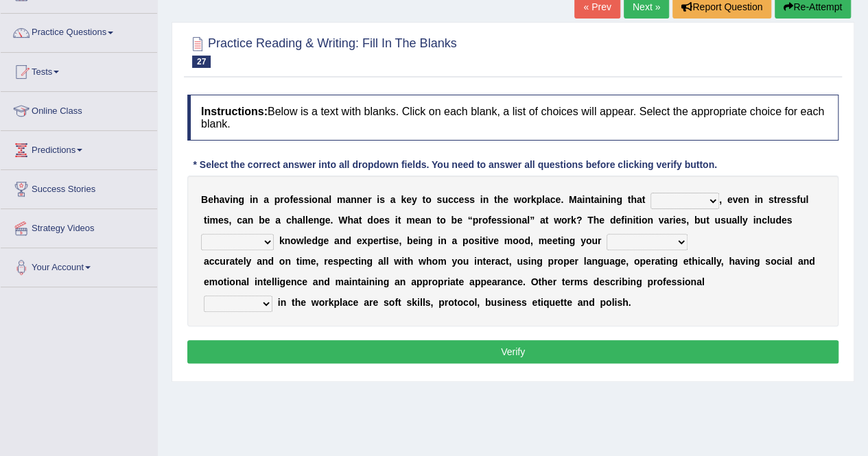 The width and height of the screenshot is (868, 456). Describe the element at coordinates (517, 199) in the screenshot. I see `b: w` at that location.